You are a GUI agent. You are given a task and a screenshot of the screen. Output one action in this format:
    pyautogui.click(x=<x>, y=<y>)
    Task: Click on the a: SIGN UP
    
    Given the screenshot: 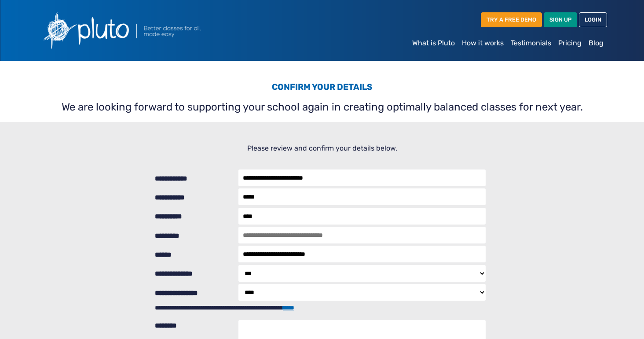 What is the action you would take?
    pyautogui.click(x=561, y=19)
    